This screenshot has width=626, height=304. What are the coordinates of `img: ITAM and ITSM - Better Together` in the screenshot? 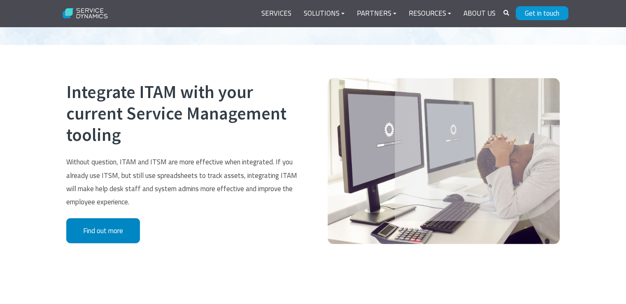 It's located at (444, 160).